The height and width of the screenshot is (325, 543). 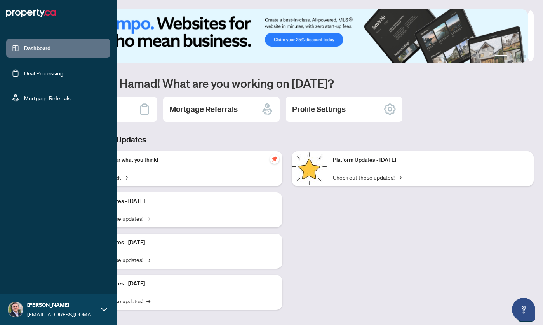 What do you see at coordinates (16, 309) in the screenshot?
I see `img: Profile Icon` at bounding box center [16, 309].